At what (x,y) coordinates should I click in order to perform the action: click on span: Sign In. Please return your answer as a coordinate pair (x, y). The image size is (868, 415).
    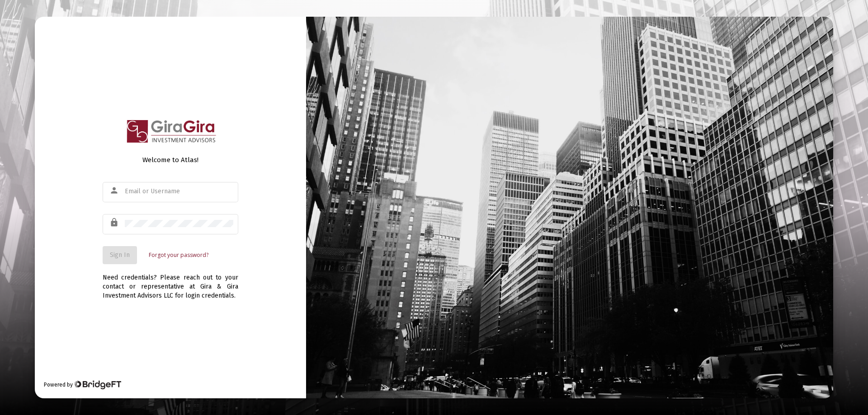
    Looking at the image, I should click on (119, 255).